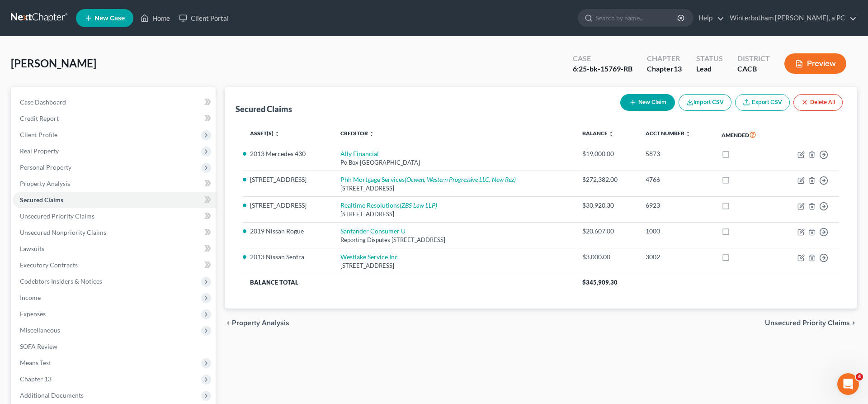 This screenshot has height=404, width=868. I want to click on span: Real Property, so click(39, 150).